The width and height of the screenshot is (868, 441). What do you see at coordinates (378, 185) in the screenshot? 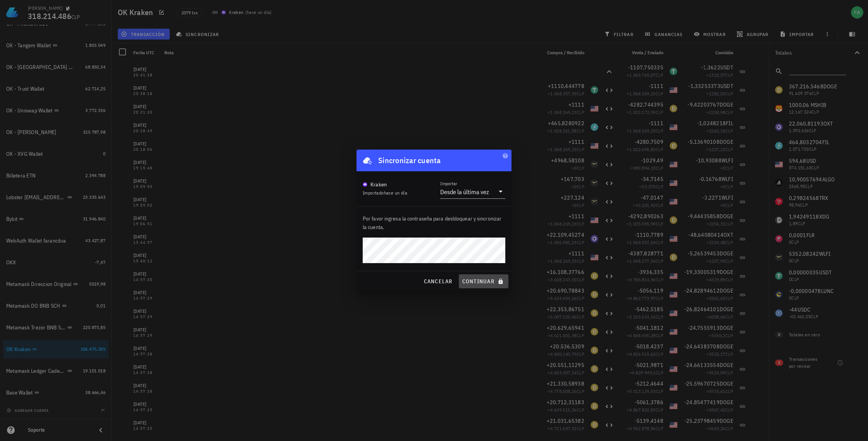
I see `div: Kraken` at bounding box center [378, 185].